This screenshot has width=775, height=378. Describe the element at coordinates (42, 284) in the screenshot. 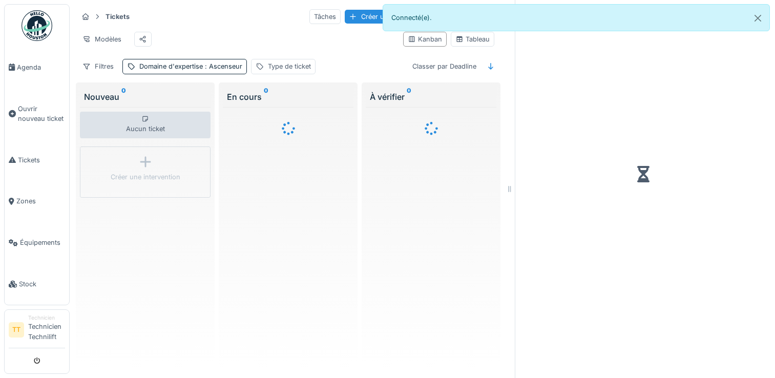

I see `span: Stock` at that location.